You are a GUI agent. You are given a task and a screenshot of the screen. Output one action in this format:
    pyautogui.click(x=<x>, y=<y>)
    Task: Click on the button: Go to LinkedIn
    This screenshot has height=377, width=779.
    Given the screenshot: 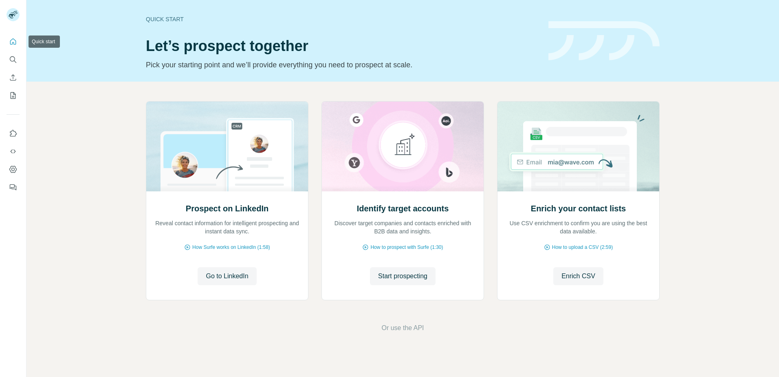 What is the action you would take?
    pyautogui.click(x=227, y=276)
    